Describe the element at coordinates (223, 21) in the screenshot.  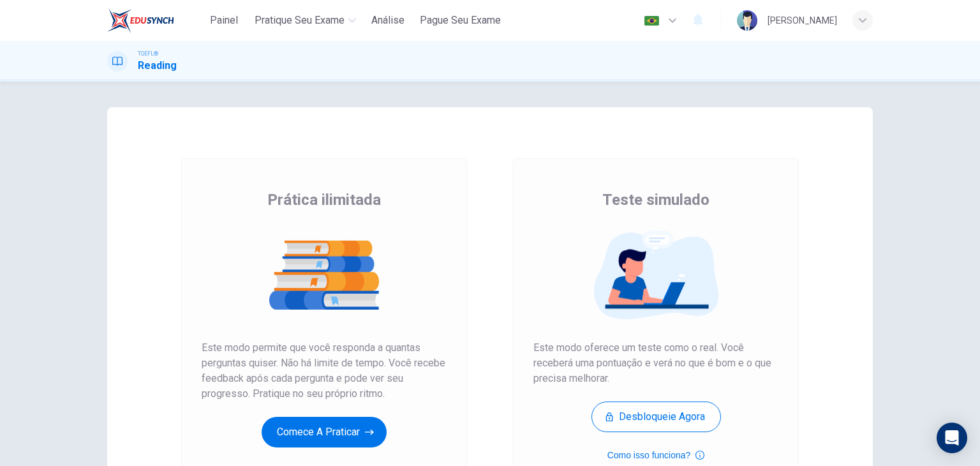
I see `a: Painel` at that location.